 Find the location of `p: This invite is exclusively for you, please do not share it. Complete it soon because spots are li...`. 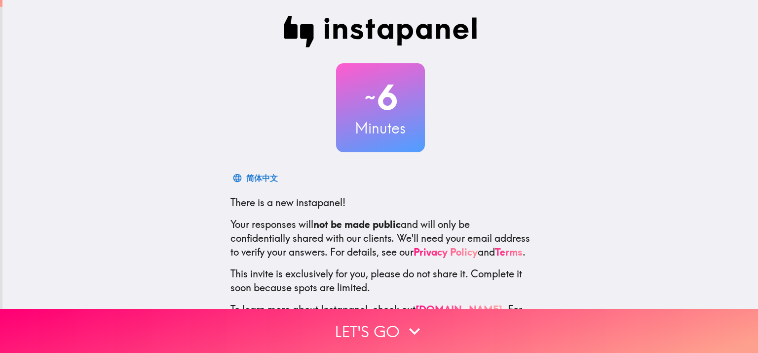

p: This invite is exclusively for you, please do not share it. Complete it soon because spots are li... is located at coordinates (381, 280).